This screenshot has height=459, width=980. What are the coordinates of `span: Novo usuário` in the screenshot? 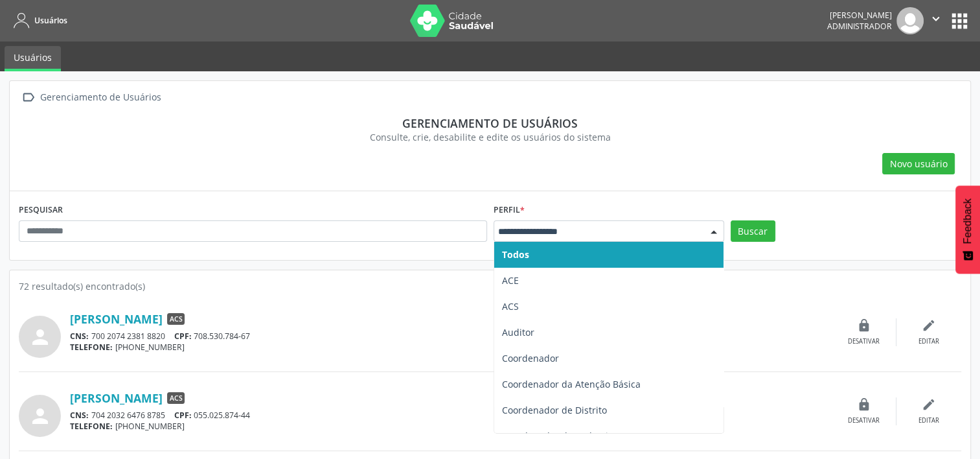 It's located at (919, 163).